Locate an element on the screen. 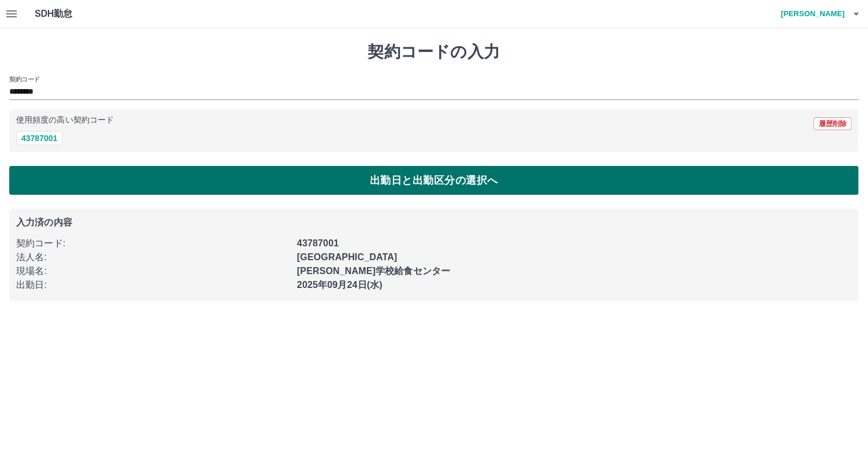 The height and width of the screenshot is (451, 868). p: 使用頻度の高い契約コード is located at coordinates (65, 120).